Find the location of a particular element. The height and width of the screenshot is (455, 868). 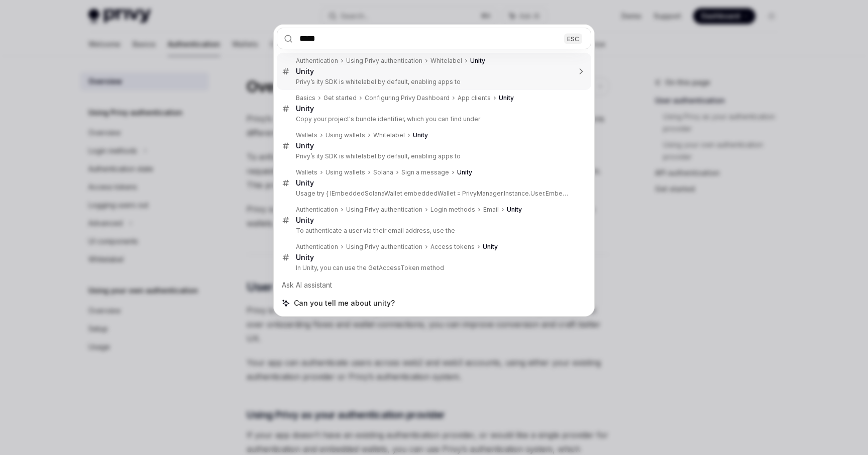

div: Solana is located at coordinates (383, 172).